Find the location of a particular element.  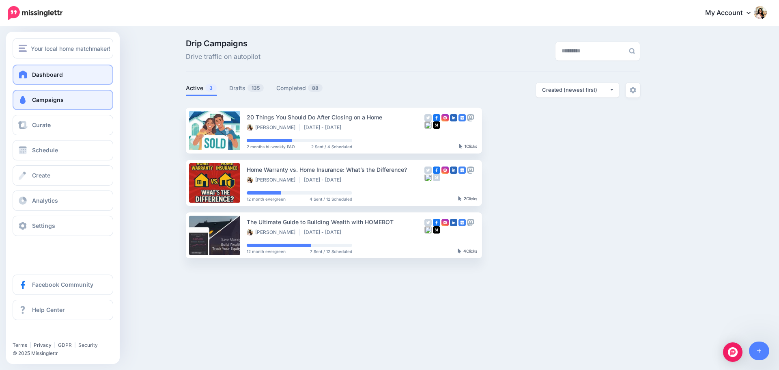

span: Dashboard is located at coordinates (47, 74).